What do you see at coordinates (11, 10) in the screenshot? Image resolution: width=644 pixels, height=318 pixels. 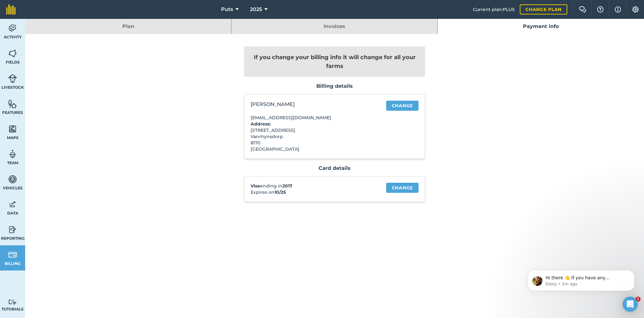 I see `img: fieldmargin Logo` at bounding box center [11, 10].